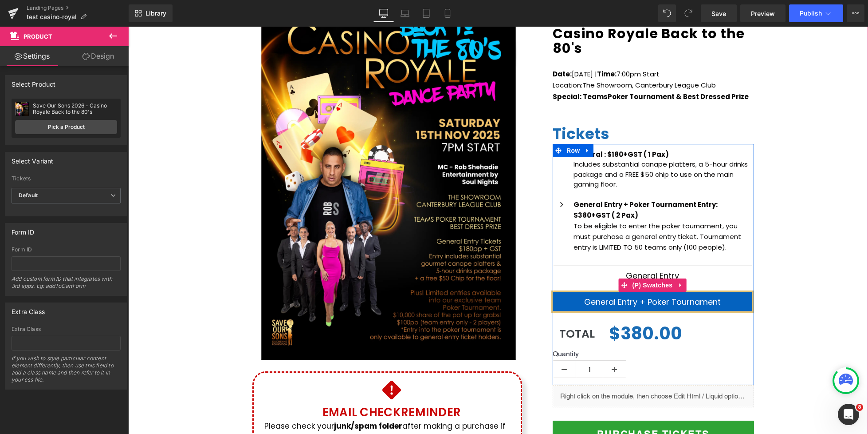 This screenshot has height=434, width=868. I want to click on span: Row, so click(445, 124).